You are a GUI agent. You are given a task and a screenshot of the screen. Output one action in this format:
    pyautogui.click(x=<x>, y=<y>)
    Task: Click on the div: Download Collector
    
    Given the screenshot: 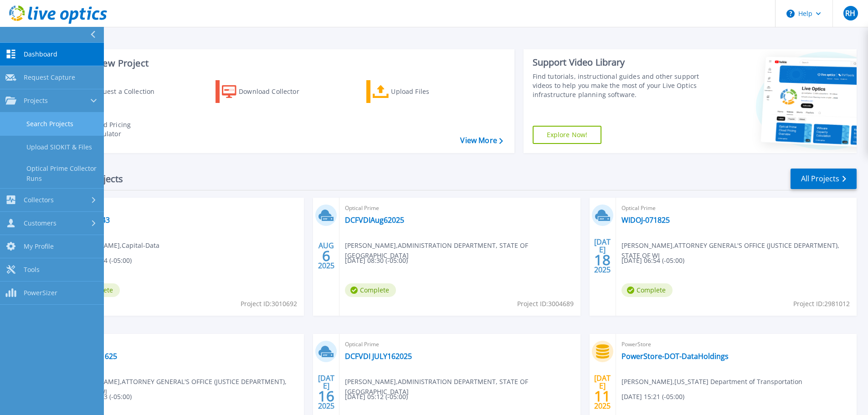 What is the action you would take?
    pyautogui.click(x=276, y=91)
    